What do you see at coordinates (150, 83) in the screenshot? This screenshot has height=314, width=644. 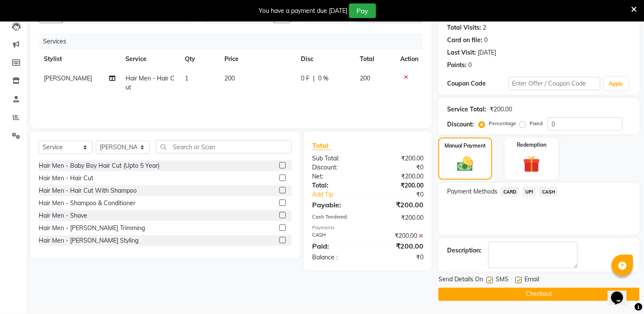 I see `span: Hair Men - Hair Cut` at bounding box center [150, 83].